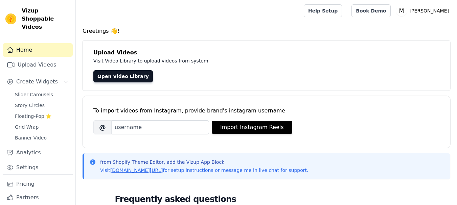 This screenshot has width=457, height=205. Describe the element at coordinates (33, 116) in the screenshot. I see `span: Floating-Pop ⭐` at that location.